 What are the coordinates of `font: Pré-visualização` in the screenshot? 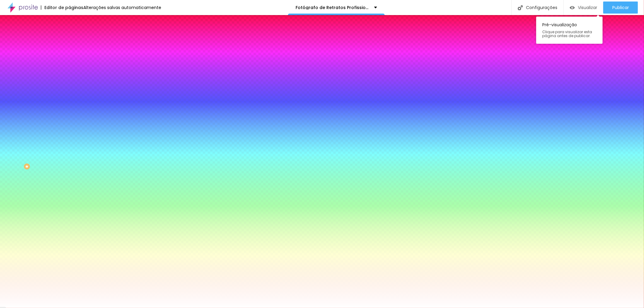 It's located at (560, 25).